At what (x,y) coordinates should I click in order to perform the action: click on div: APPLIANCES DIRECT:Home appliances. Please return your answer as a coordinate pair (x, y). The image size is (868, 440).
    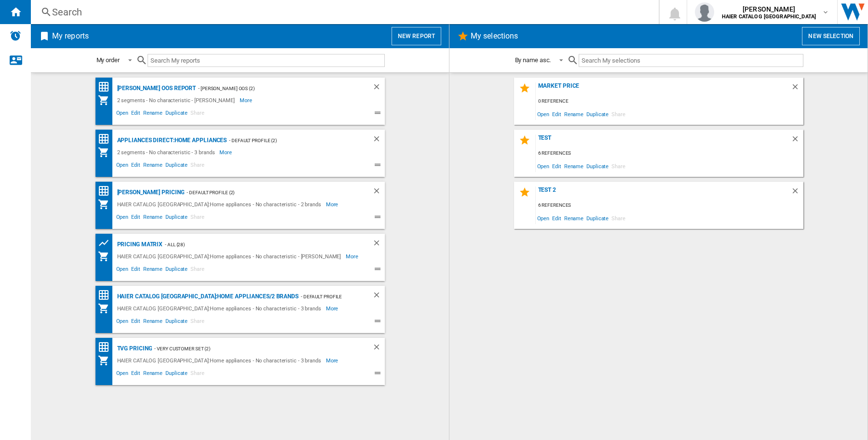
    Looking at the image, I should click on (171, 140).